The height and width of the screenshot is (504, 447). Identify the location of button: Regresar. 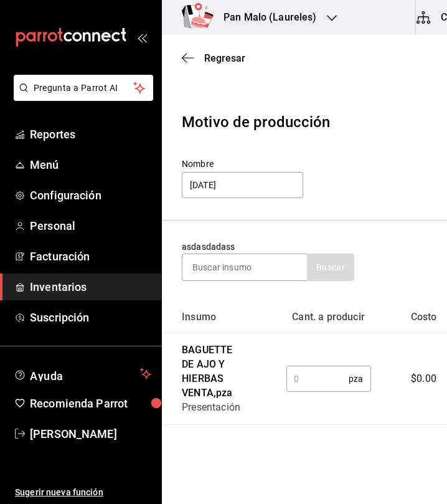
(213, 58).